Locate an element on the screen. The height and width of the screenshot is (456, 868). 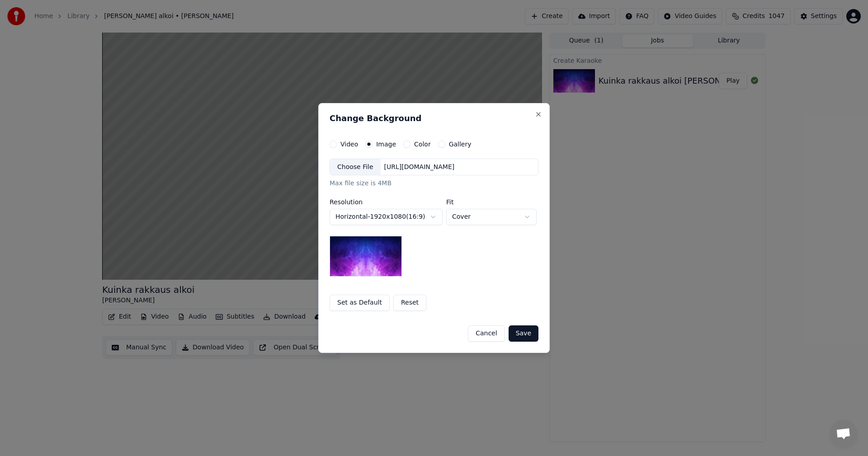
button: Set as Default is located at coordinates (359, 303).